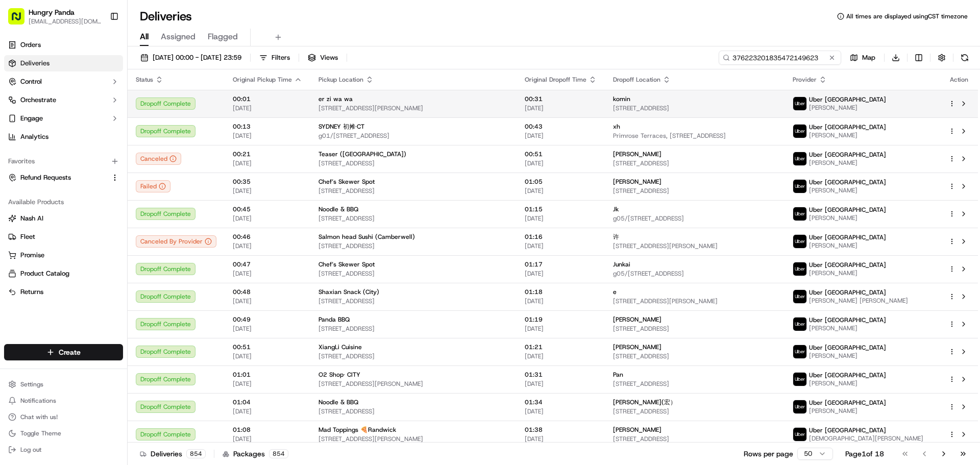  What do you see at coordinates (333, 320) in the screenshot?
I see `span: Panda BBQ` at bounding box center [333, 320].